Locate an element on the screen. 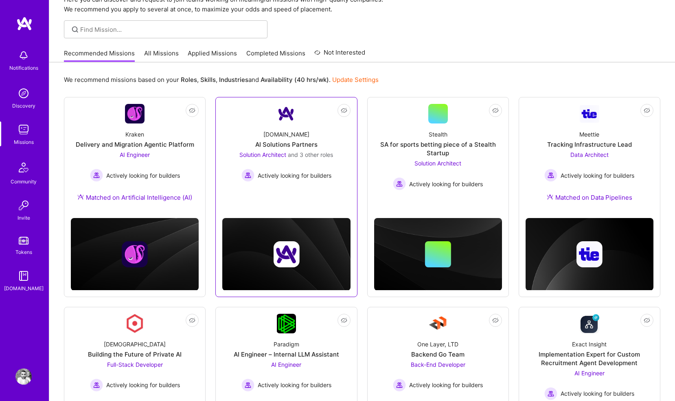 Image resolution: width=675 pixels, height=401 pixels. span: Back-End Developer is located at coordinates (438, 364).